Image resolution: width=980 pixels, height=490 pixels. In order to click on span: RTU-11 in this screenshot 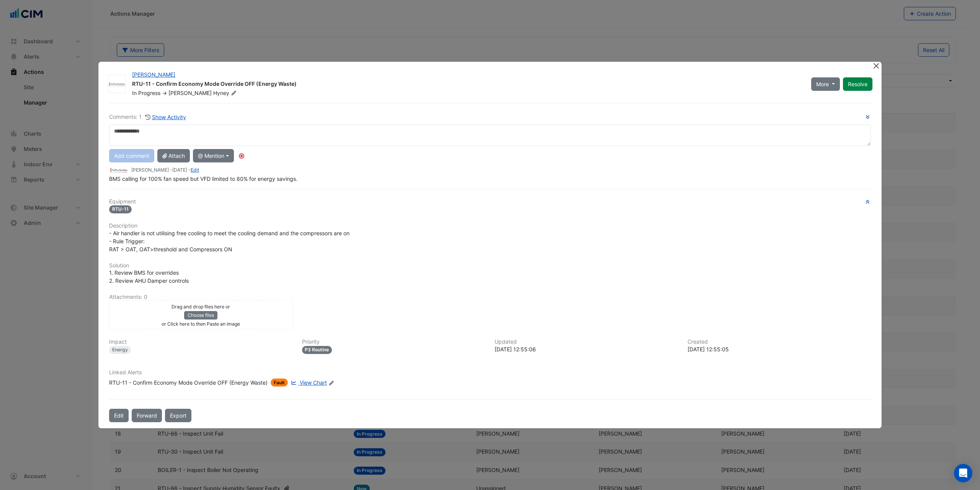, I will do `click(120, 209)`.